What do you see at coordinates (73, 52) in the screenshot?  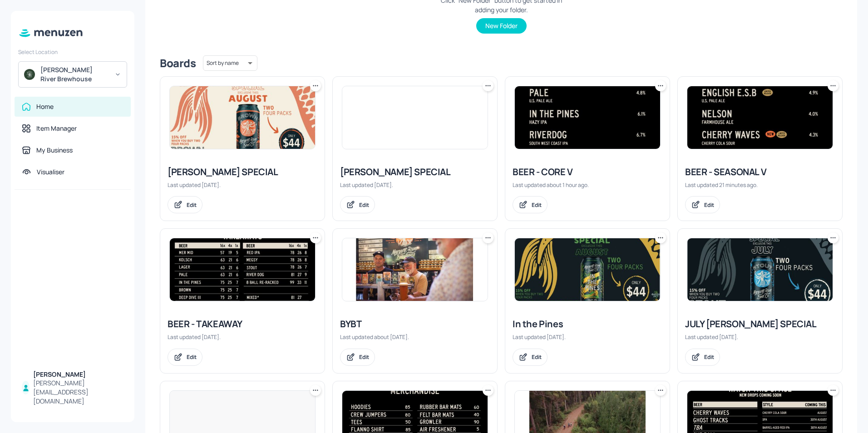 I see `div: Select Location` at bounding box center [73, 52].